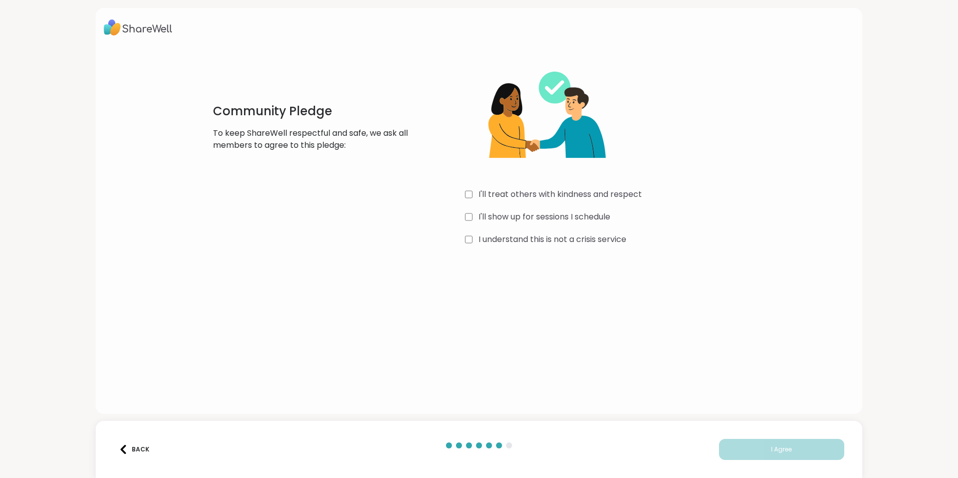 The width and height of the screenshot is (958, 478). I want to click on span: I Agree, so click(781, 449).